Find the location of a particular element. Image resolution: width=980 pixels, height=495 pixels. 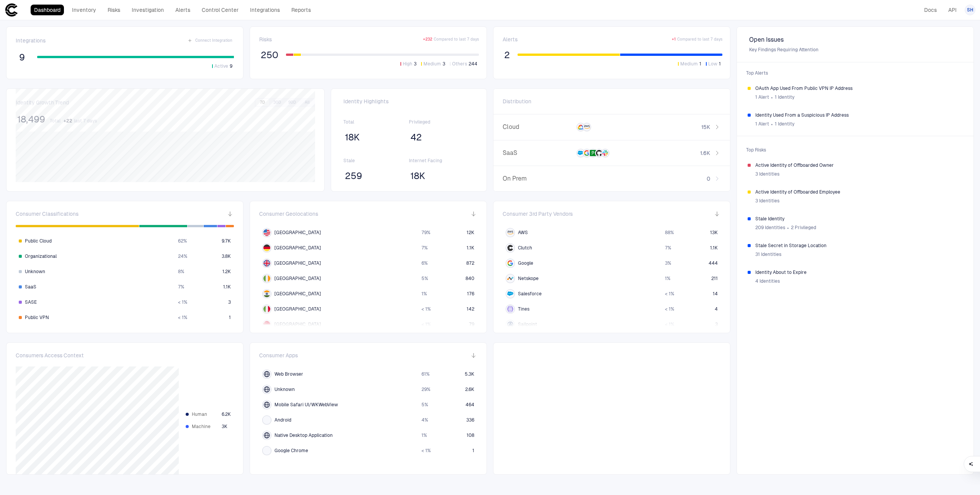

span: 62 % is located at coordinates (183, 241).